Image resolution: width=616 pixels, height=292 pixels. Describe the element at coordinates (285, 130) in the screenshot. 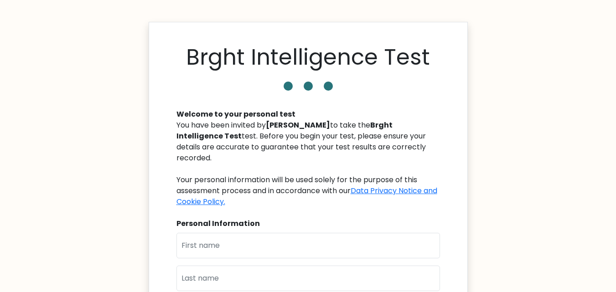

I see `b: Brght Intelligence Test` at that location.